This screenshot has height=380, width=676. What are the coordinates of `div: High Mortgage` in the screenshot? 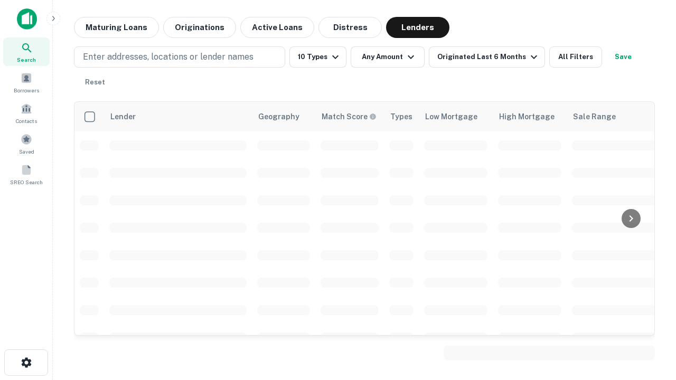 It's located at (526, 117).